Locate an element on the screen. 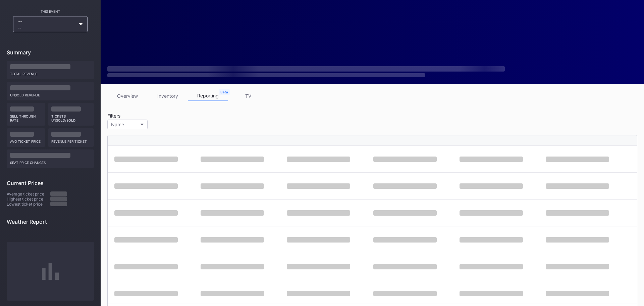 This screenshot has width=644, height=306. a: overview is located at coordinates (128, 96).